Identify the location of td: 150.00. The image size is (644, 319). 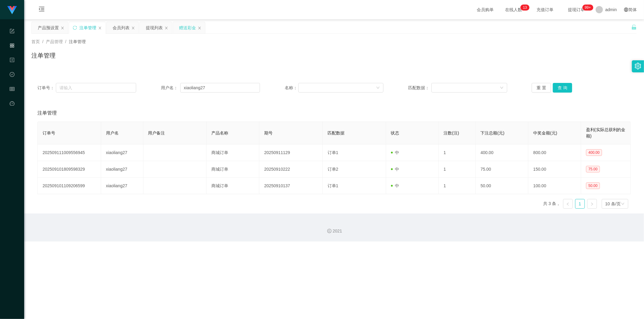
(555, 169).